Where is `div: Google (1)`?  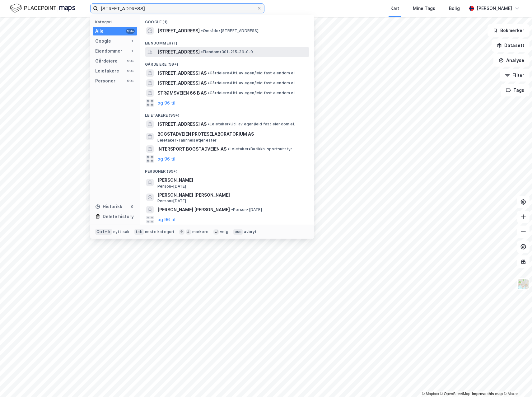 div: Google (1) is located at coordinates (227, 20).